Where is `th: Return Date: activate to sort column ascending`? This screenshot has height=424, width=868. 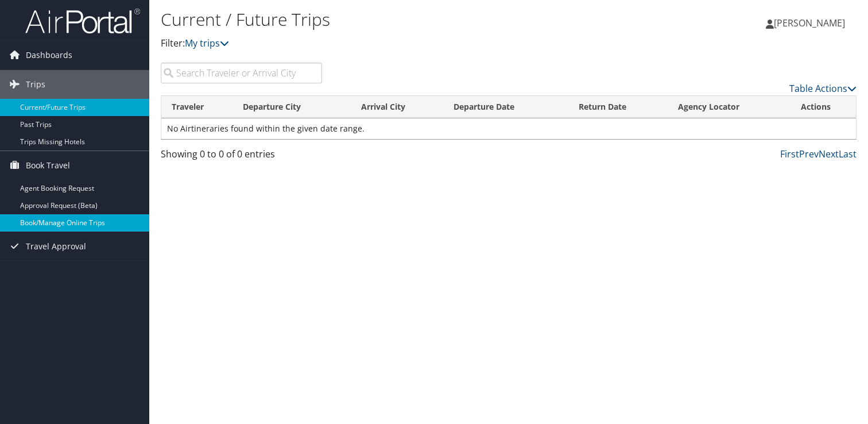
th: Return Date: activate to sort column ascending is located at coordinates (618, 107).